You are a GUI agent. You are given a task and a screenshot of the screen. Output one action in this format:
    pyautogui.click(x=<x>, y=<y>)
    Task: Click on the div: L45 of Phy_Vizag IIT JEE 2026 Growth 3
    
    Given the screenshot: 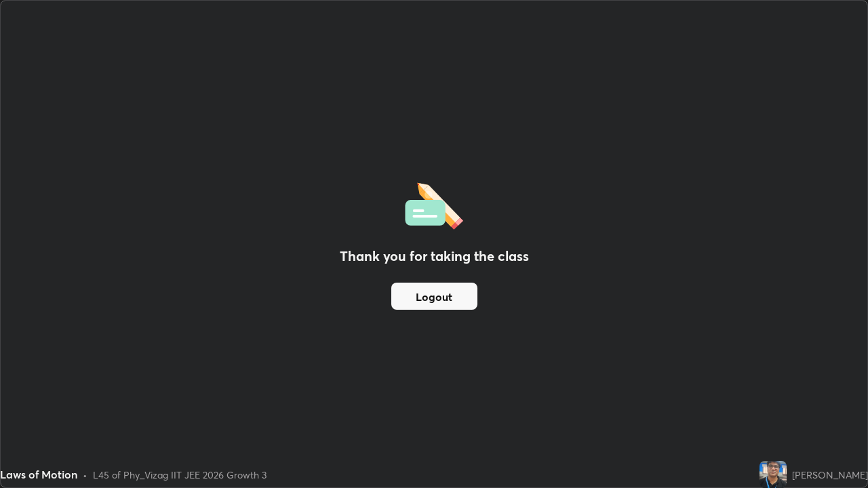 What is the action you would take?
    pyautogui.click(x=180, y=474)
    